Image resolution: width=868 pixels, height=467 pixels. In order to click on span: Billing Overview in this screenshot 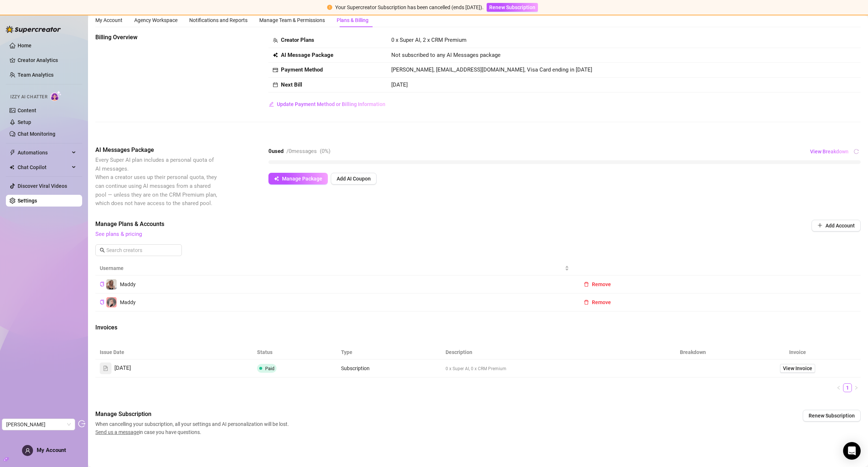, I will do `click(157, 37)`.